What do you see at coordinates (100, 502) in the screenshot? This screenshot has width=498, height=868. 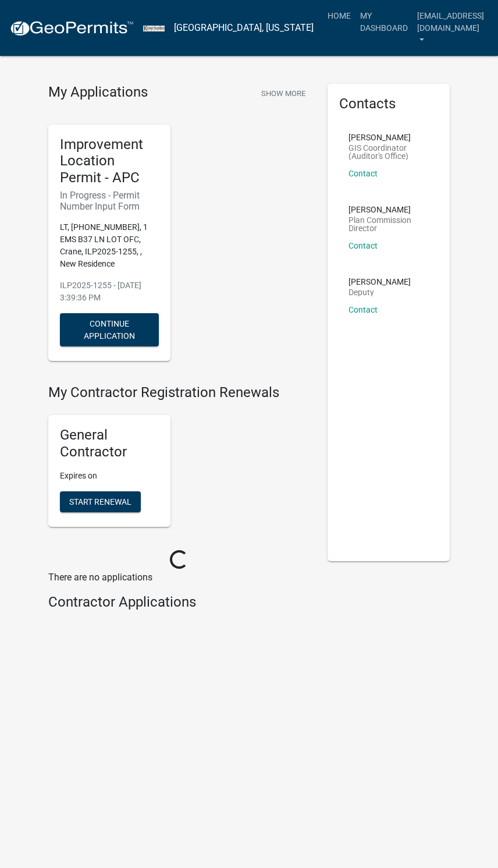 I see `button: Start Renewal` at bounding box center [100, 502].